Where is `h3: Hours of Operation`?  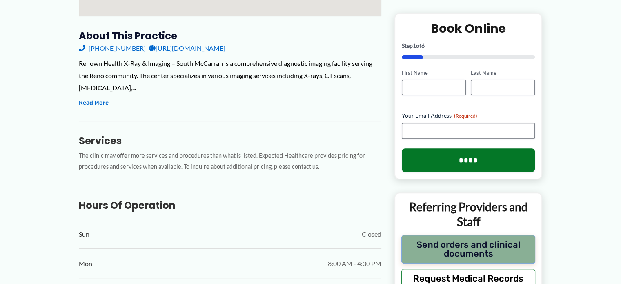
h3: Hours of Operation is located at coordinates (230, 205).